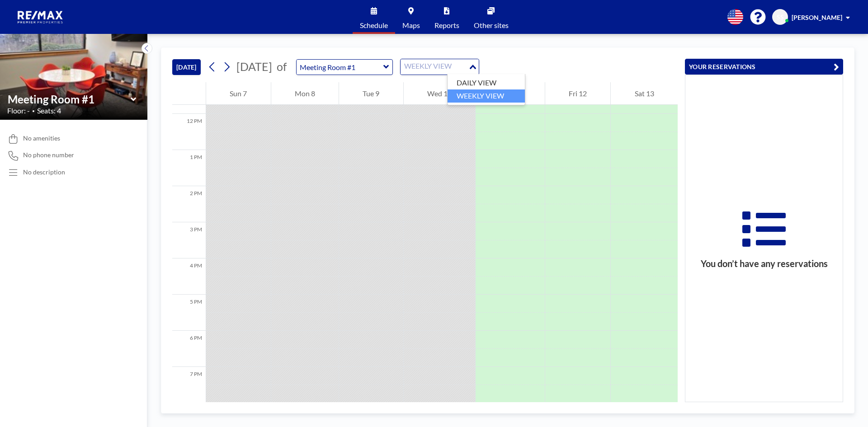 This screenshot has width=868, height=427. What do you see at coordinates (49, 110) in the screenshot?
I see `span: Seats: 4` at bounding box center [49, 110].